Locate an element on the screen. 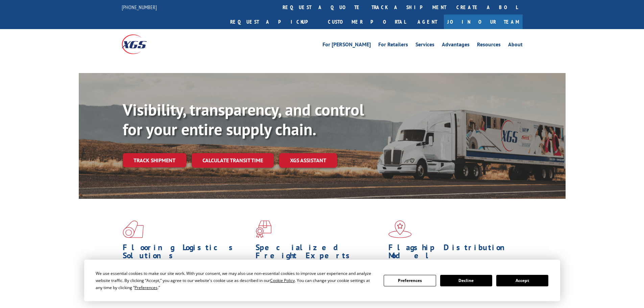 Image resolution: width=644 pixels, height=308 pixels. div: We use essential cookies to make our site work. With your consent, we may also use non-essential ... is located at coordinates (236, 280).